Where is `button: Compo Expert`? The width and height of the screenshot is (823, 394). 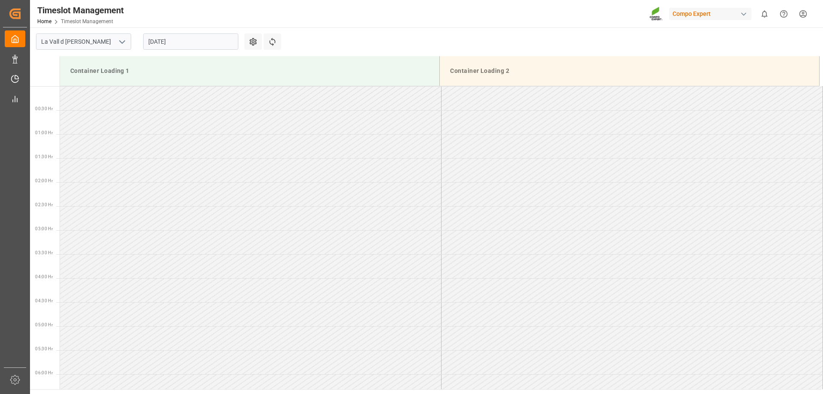
button: Compo Expert is located at coordinates (712, 14).